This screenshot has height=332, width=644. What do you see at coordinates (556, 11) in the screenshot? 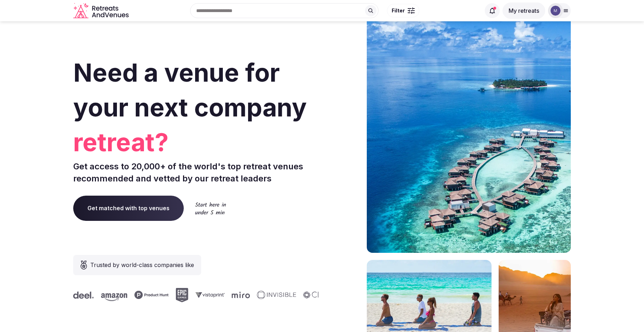
I see `img: mia` at bounding box center [556, 11].